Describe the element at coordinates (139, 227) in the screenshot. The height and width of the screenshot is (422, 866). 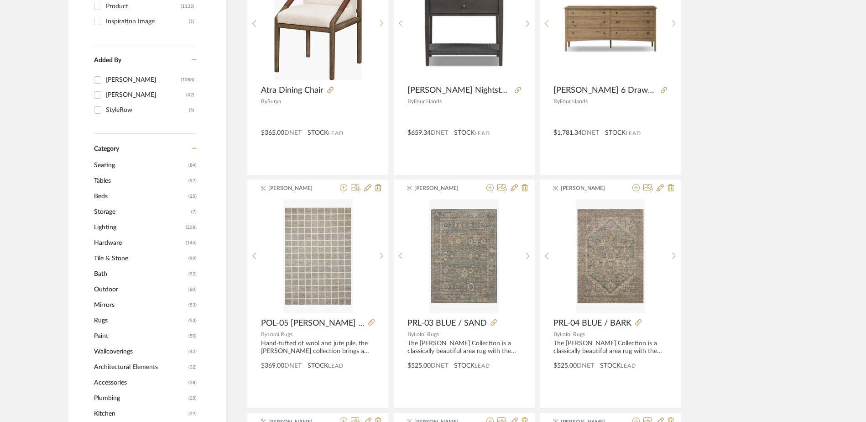
I see `span: Lighting` at that location.